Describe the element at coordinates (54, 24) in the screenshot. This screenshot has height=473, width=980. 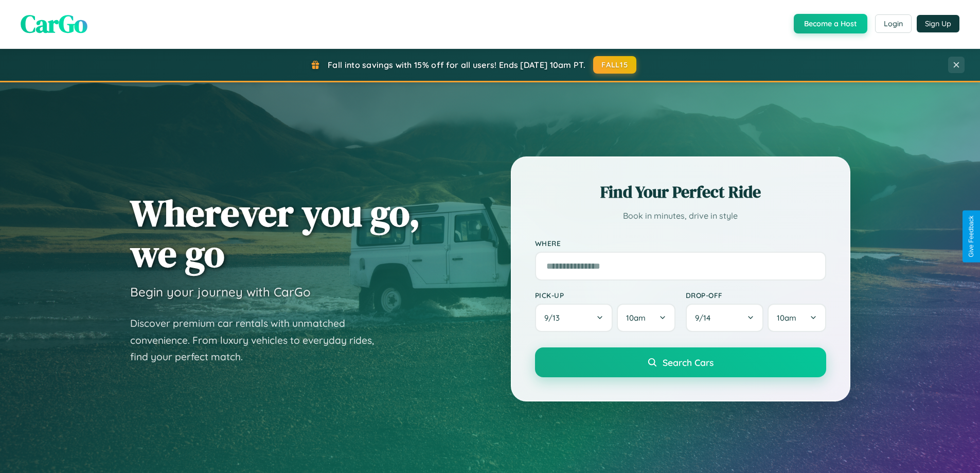
I see `span: CarGo` at that location.